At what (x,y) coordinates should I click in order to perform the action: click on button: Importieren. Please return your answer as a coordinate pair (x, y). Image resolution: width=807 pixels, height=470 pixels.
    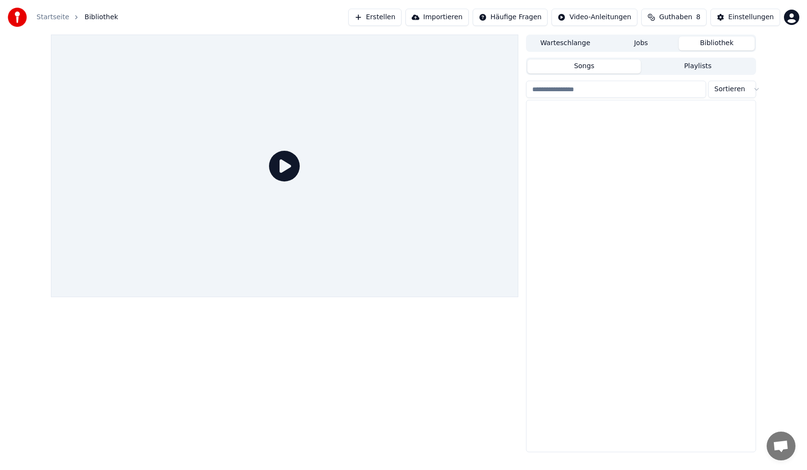
    Looking at the image, I should click on (437, 17).